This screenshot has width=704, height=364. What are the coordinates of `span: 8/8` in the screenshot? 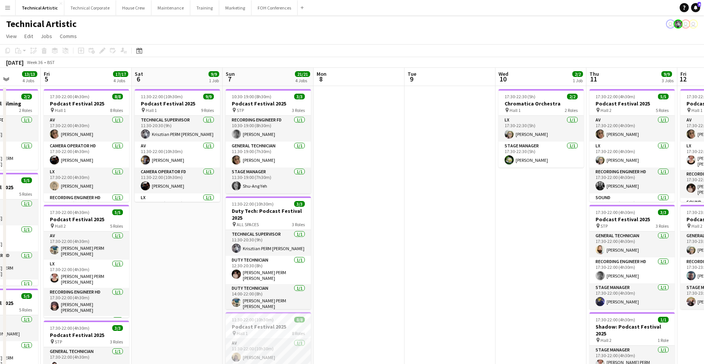 It's located at (118, 96).